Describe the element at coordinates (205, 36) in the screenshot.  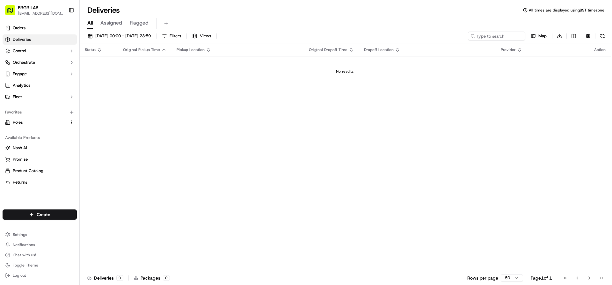
I see `span: Views` at that location.